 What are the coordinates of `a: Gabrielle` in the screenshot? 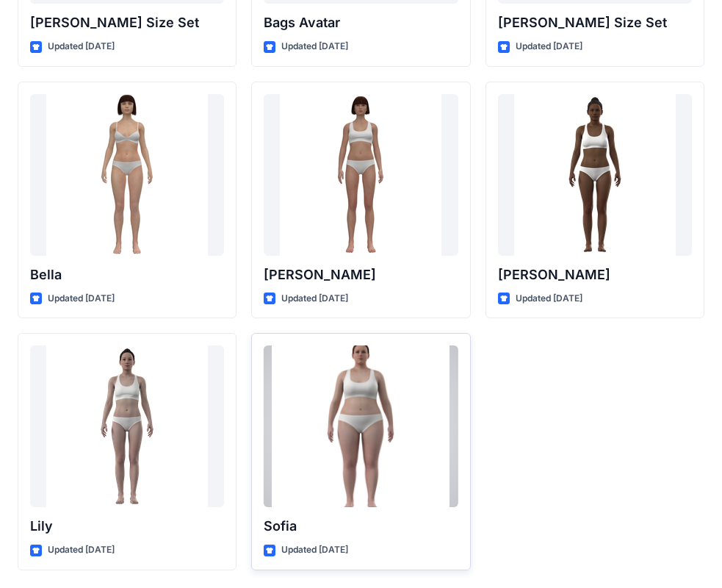 It's located at (595, 175).